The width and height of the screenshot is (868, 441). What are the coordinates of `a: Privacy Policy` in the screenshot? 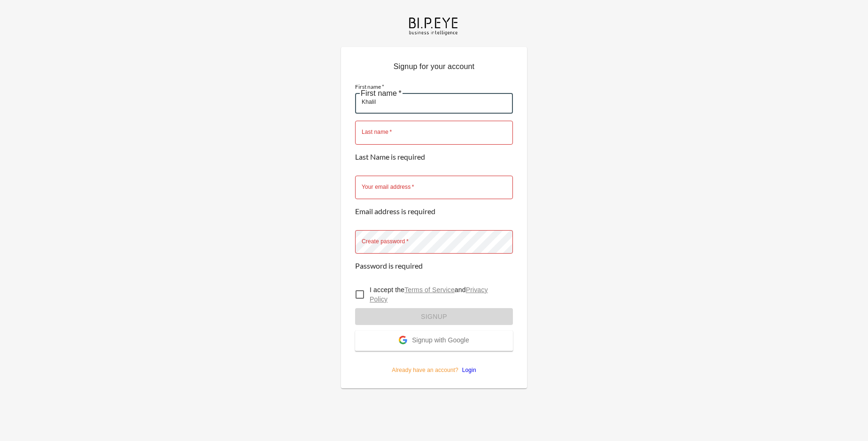 It's located at (429, 295).